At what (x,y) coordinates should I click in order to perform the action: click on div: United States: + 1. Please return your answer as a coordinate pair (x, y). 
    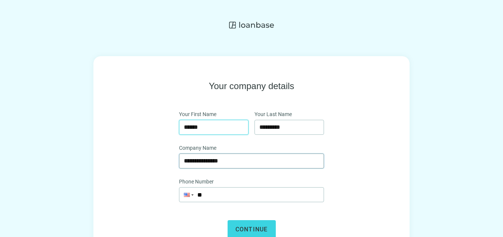
    Looking at the image, I should click on (186, 194).